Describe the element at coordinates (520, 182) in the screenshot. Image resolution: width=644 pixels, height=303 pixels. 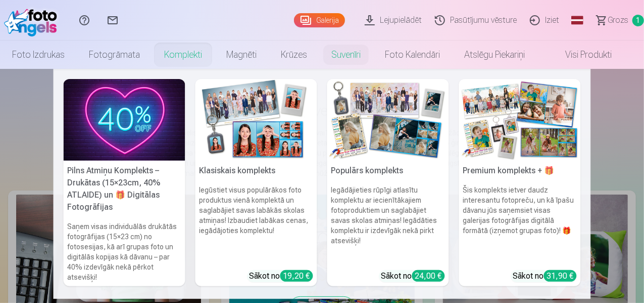
I see `a: Premium komplekts + 🎁 Premium komplekts + 🎁Šis komplekts ietver daudz interesantu fotopreču, un k...` at that location.